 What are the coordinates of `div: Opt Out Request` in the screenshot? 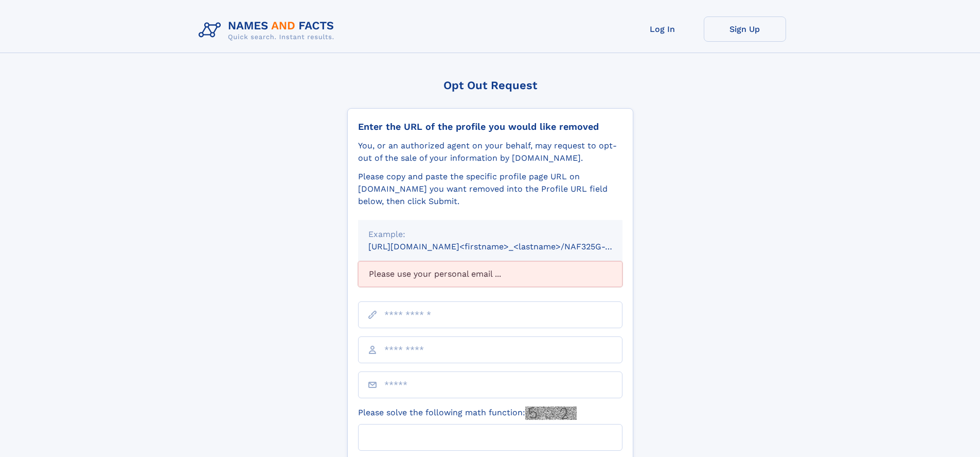 It's located at (490, 85).